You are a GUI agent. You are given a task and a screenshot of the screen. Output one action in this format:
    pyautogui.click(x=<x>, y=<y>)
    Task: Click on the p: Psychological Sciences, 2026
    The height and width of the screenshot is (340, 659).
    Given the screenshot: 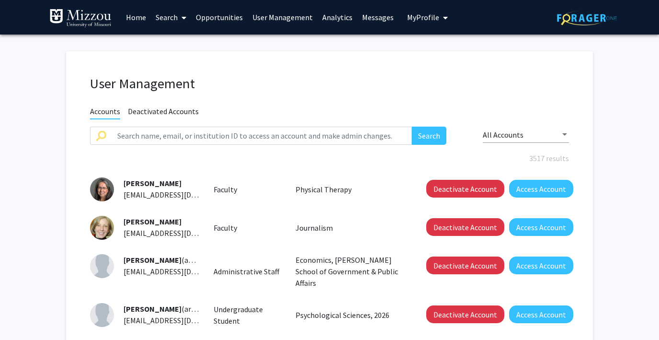 What is the action you would take?
    pyautogui.click(x=350, y=315)
    